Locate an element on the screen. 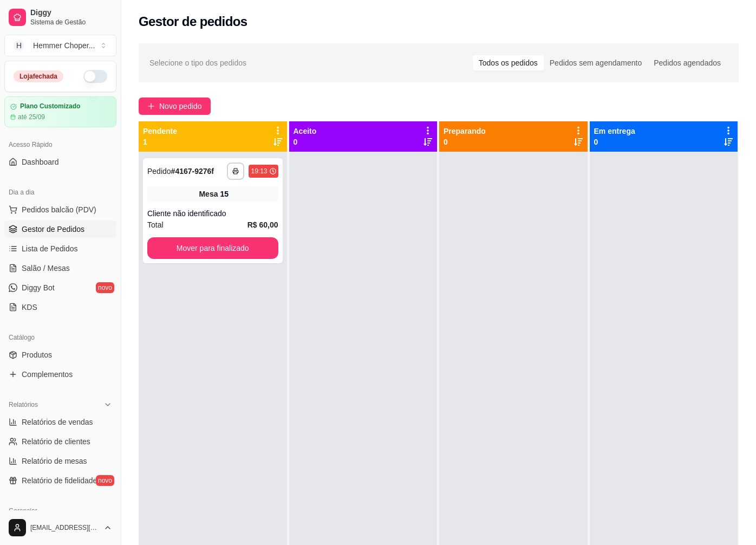  span: Relatórios de vendas is located at coordinates (57, 422).